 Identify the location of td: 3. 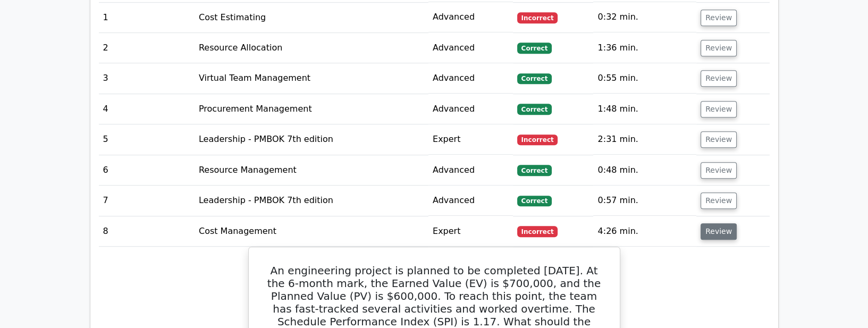
(147, 78).